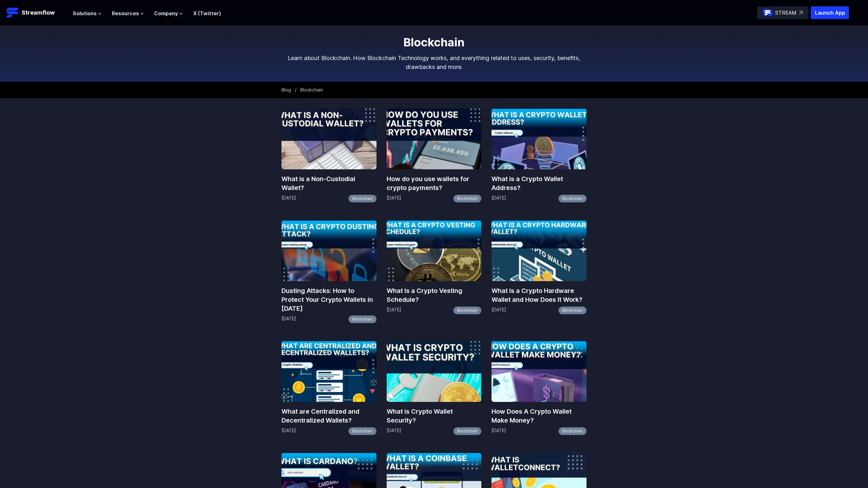 The width and height of the screenshot is (868, 488). What do you see at coordinates (801, 13) in the screenshot?
I see `img: top-right-arrow.svg` at bounding box center [801, 13].